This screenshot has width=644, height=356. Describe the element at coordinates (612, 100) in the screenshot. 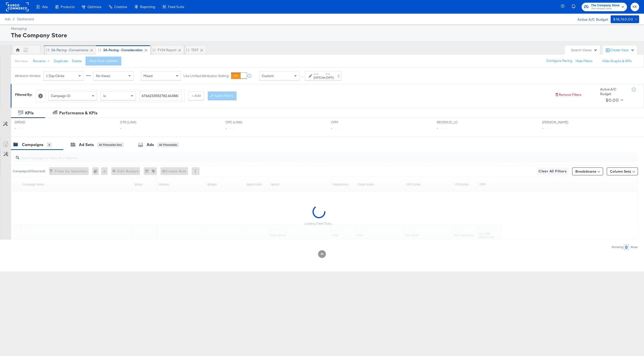

I see `div: $0.00` at that location.